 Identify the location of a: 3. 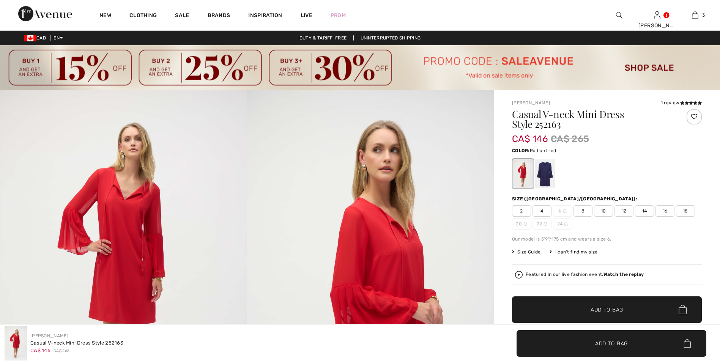
(695, 15).